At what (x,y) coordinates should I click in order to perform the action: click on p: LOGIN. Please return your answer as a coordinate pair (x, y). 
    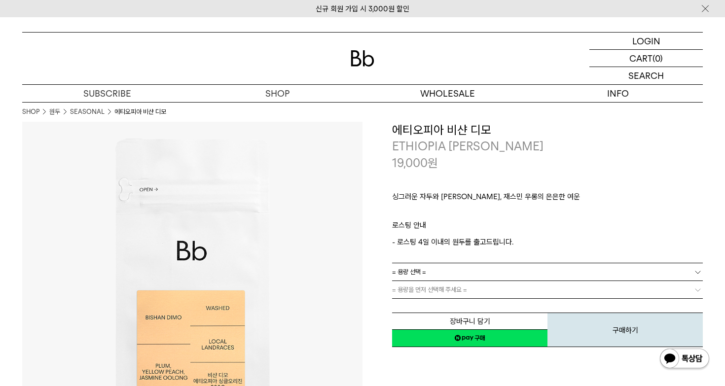
    Looking at the image, I should click on (646, 41).